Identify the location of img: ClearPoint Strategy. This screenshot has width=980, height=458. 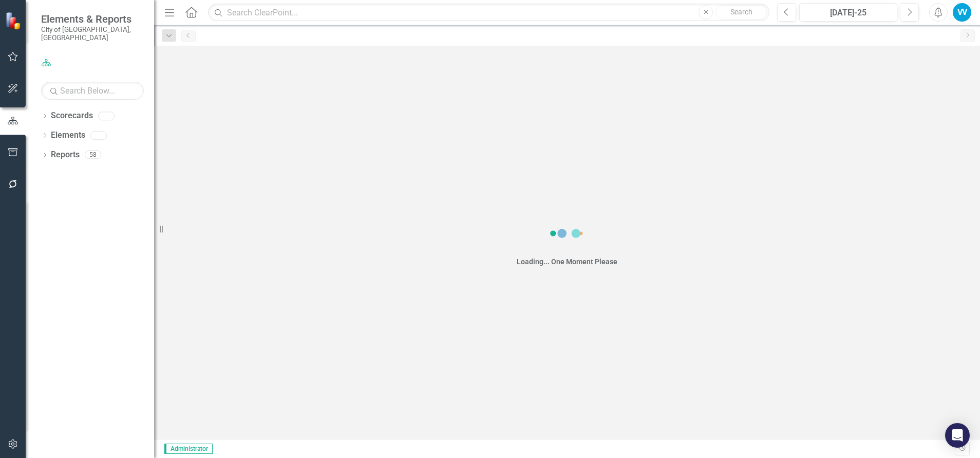
(14, 20).